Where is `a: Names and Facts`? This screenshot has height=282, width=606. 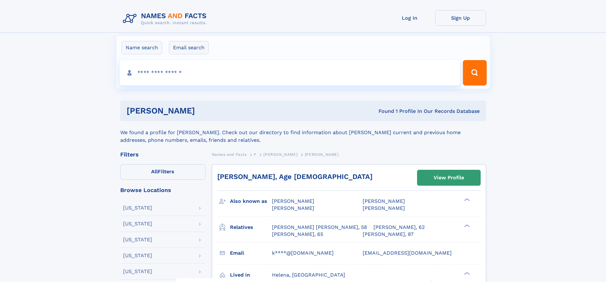
a: Names and Facts is located at coordinates (229, 154).